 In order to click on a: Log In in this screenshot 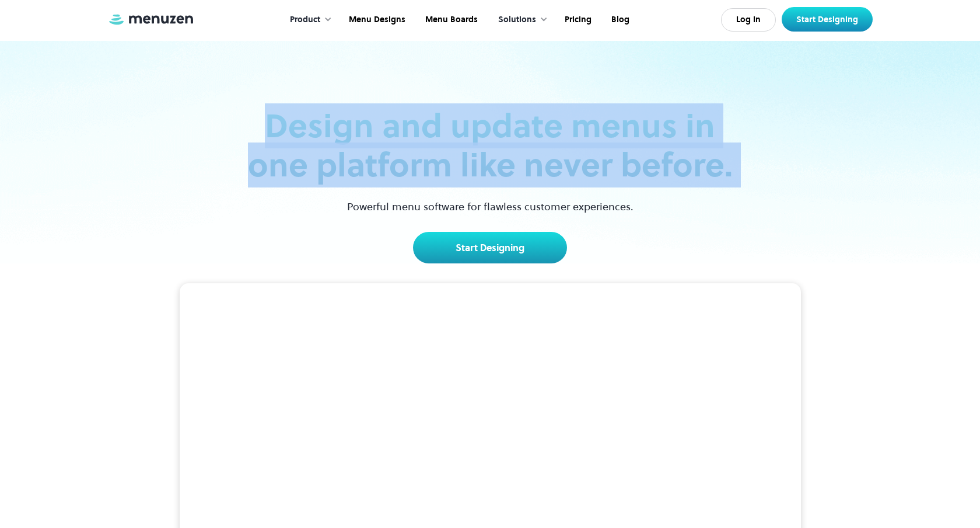, I will do `click(749, 20)`.